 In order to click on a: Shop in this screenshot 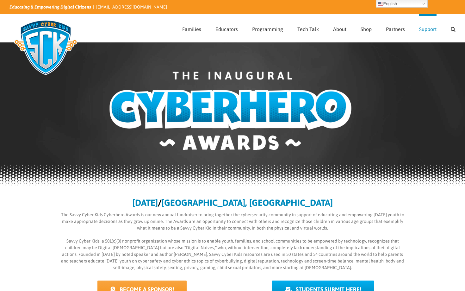, I will do `click(366, 28)`.